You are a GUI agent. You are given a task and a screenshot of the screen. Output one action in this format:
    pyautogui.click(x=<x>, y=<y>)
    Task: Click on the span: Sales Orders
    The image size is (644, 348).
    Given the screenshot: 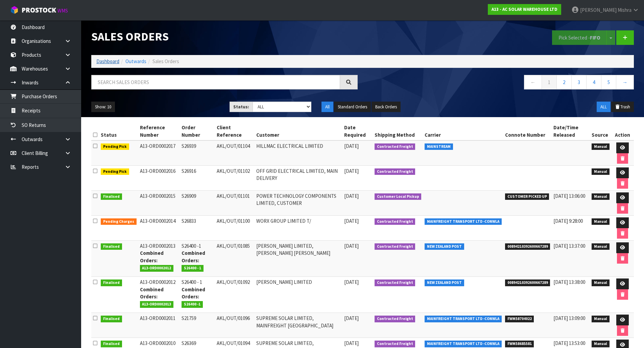 What is the action you would take?
    pyautogui.click(x=166, y=61)
    